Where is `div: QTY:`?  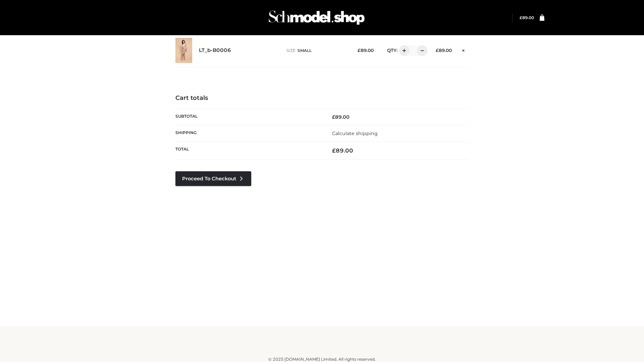 div: QTY: is located at coordinates (403, 50).